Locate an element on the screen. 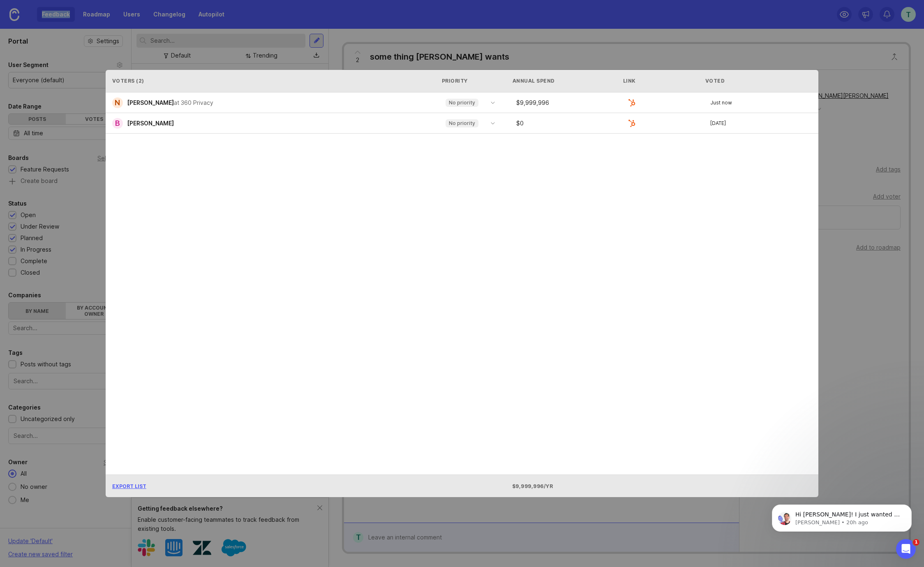  div: Priority is located at coordinates (469, 81).